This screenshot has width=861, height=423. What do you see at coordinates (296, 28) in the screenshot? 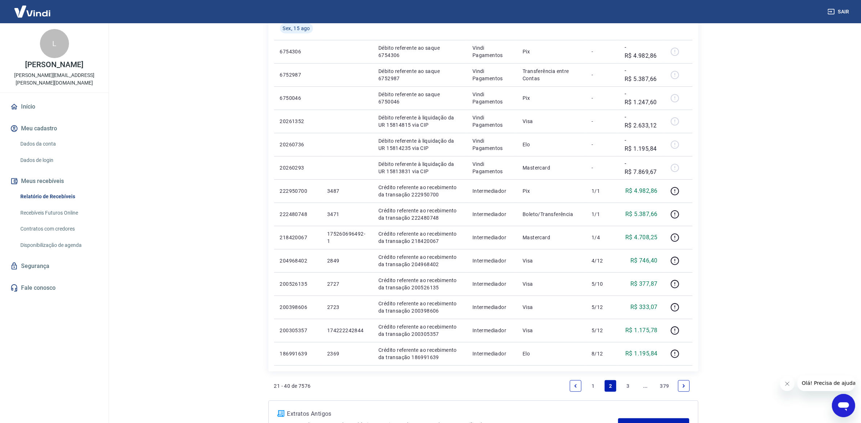
I see `span: Sex, 15 ago` at bounding box center [296, 28].